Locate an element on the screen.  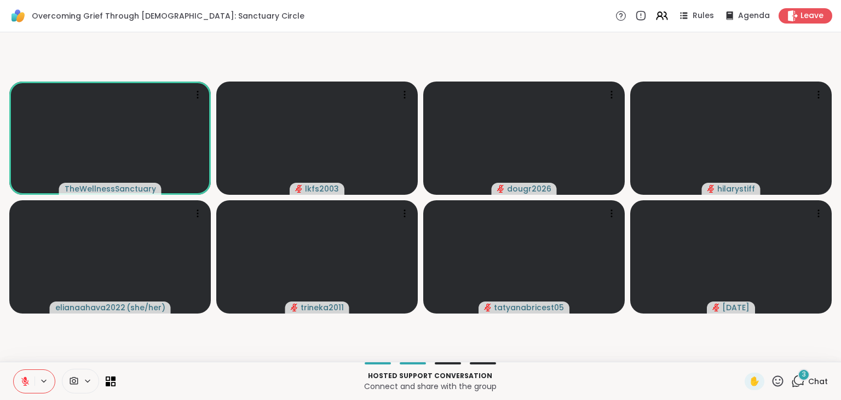
span: hilarystiff is located at coordinates (736, 189).